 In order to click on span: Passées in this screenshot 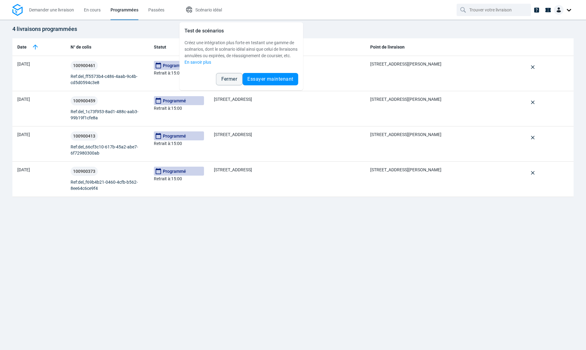, I will do `click(156, 10)`.